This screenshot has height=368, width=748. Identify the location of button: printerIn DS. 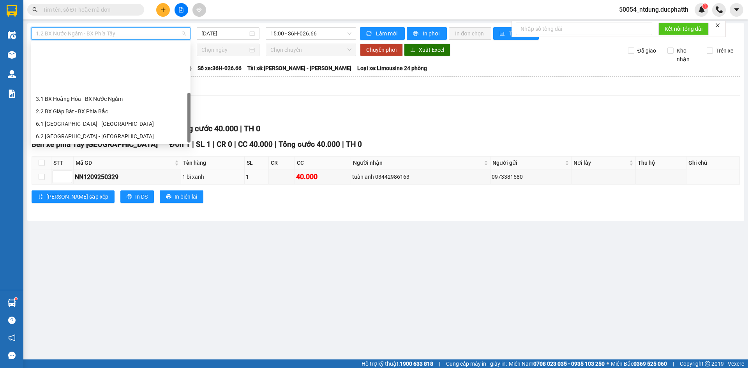
(137, 197).